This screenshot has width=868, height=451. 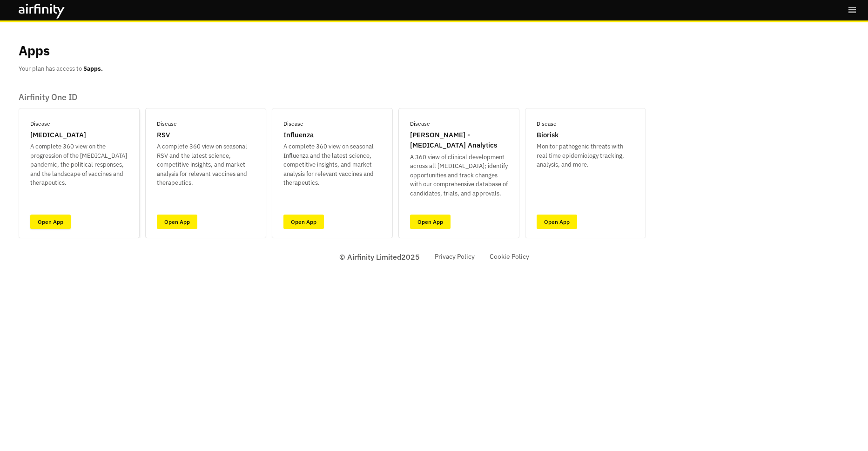 I want to click on p: Airfinity One ID, so click(x=332, y=97).